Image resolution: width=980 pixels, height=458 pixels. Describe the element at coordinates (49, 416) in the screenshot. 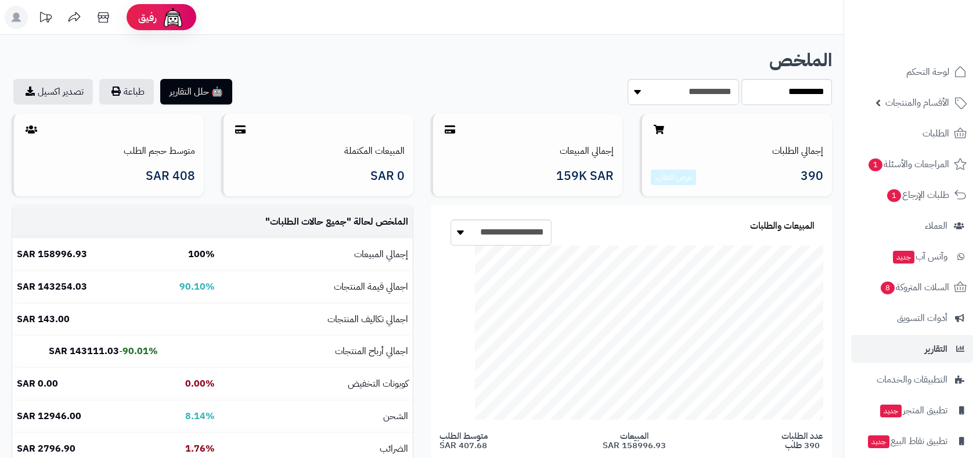

I see `b: 12946.00 SAR` at that location.